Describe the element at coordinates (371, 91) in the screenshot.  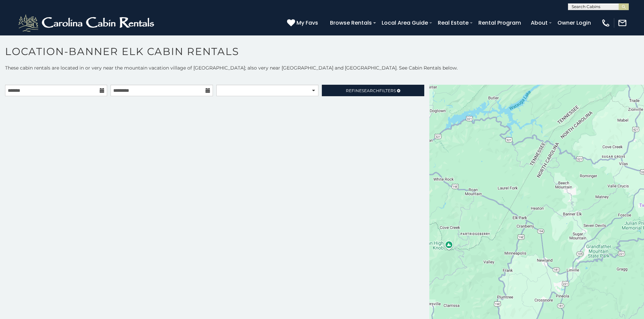
I see `span: Refine Filters` at that location.